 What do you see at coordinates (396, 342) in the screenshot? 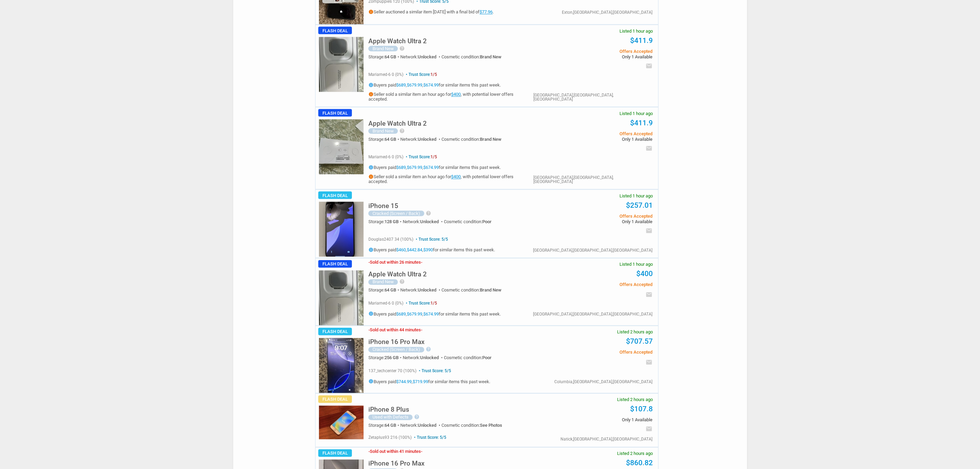
I see `h5: iPhone 16 Pro Max` at bounding box center [396, 342].